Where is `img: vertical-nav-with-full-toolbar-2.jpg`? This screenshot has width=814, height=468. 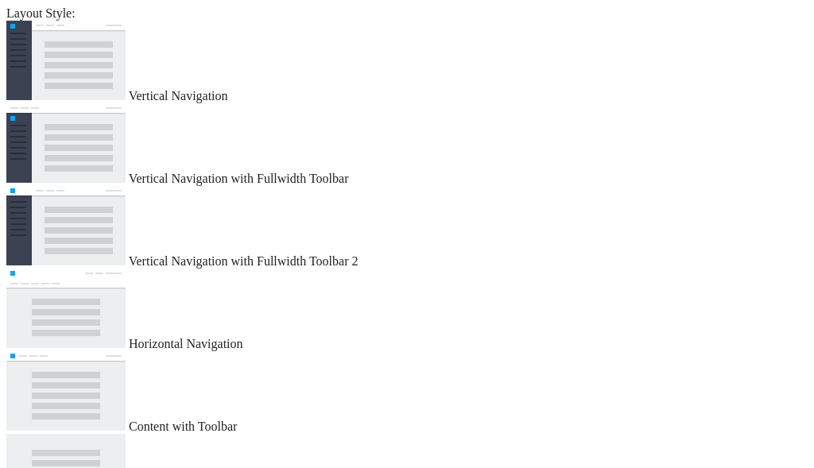 img: vertical-nav-with-full-toolbar-2.jpg is located at coordinates (66, 226).